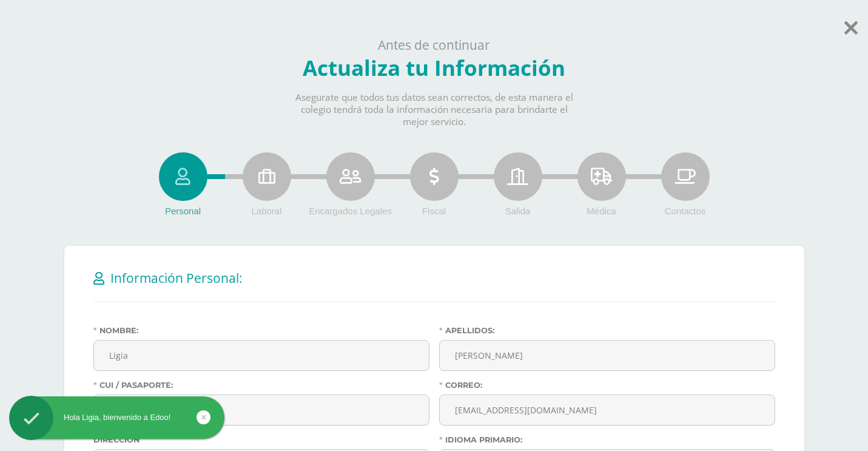  Describe the element at coordinates (686, 211) in the screenshot. I see `span: Contactos` at that location.